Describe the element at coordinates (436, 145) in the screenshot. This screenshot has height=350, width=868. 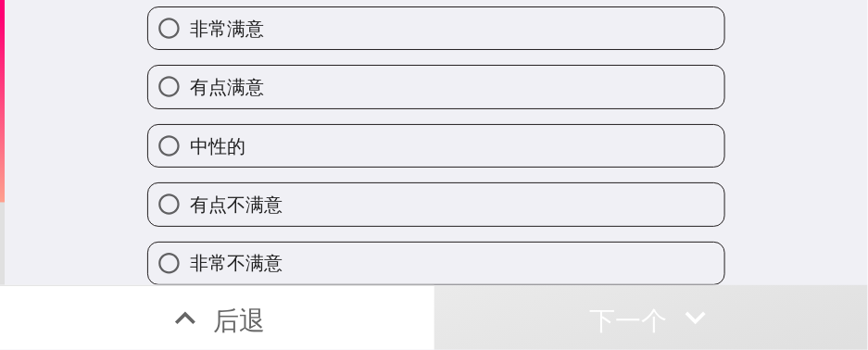
I see `button: 中性的` at that location.